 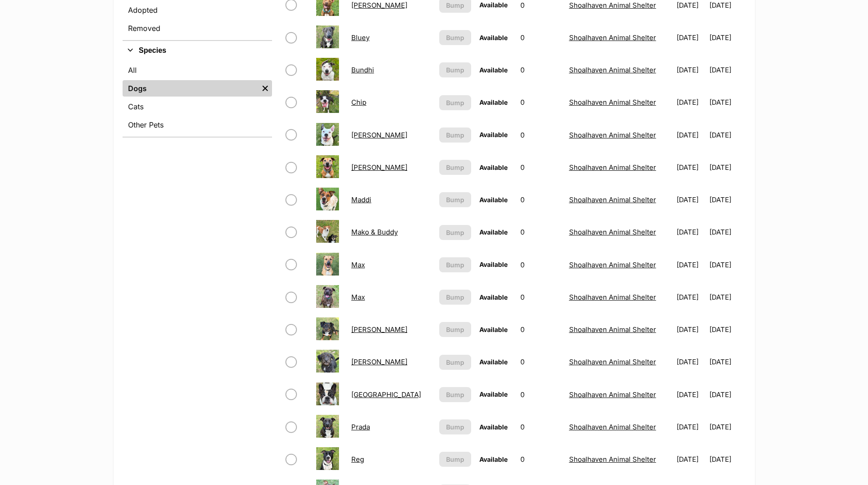 I want to click on a: Remove filter, so click(x=265, y=88).